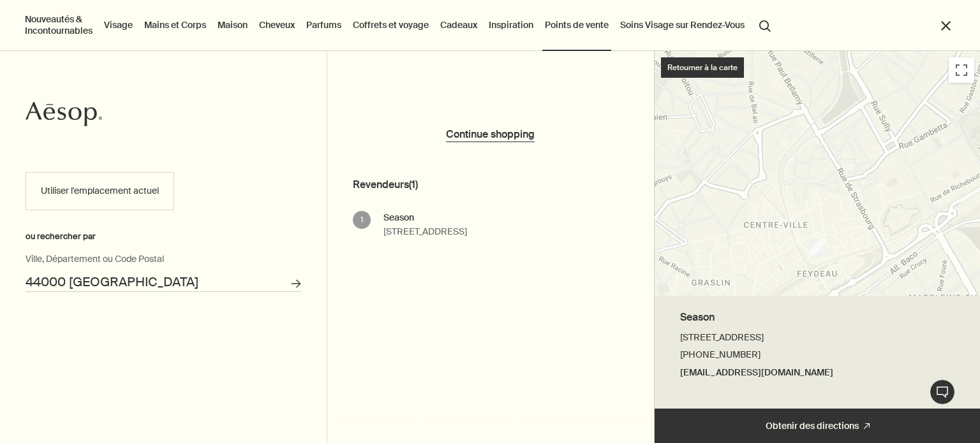 The width and height of the screenshot is (980, 443). Describe the element at coordinates (503, 184) in the screenshot. I see `strong: Revendeurs ( 1 )` at that location.